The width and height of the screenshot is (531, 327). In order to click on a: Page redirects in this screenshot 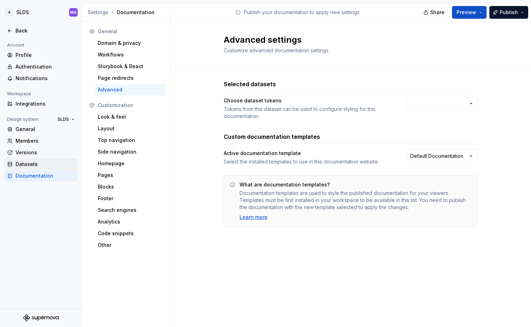, I will do `click(130, 78)`.